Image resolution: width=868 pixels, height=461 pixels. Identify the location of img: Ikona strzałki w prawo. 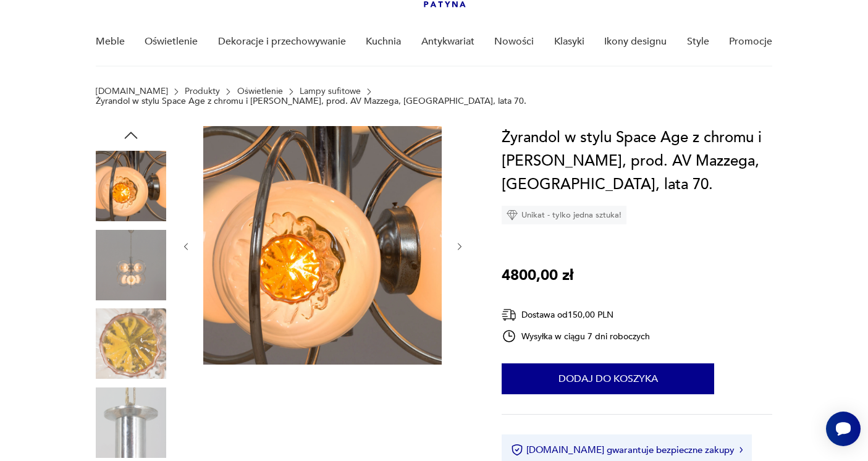
(742, 450).